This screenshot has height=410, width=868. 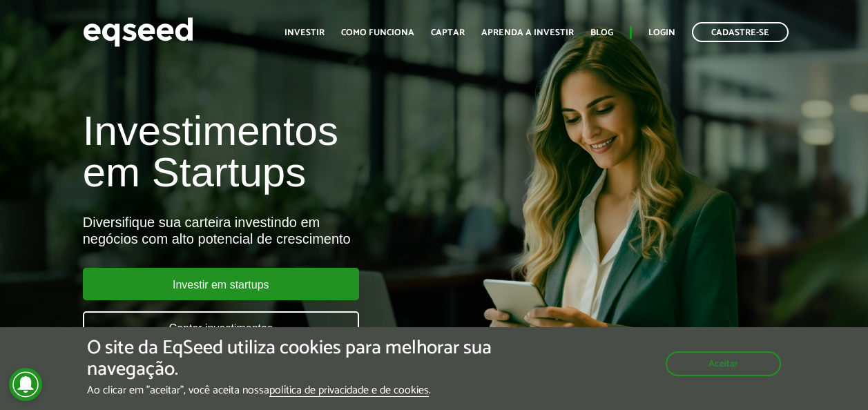 I want to click on a: Investir, so click(x=305, y=32).